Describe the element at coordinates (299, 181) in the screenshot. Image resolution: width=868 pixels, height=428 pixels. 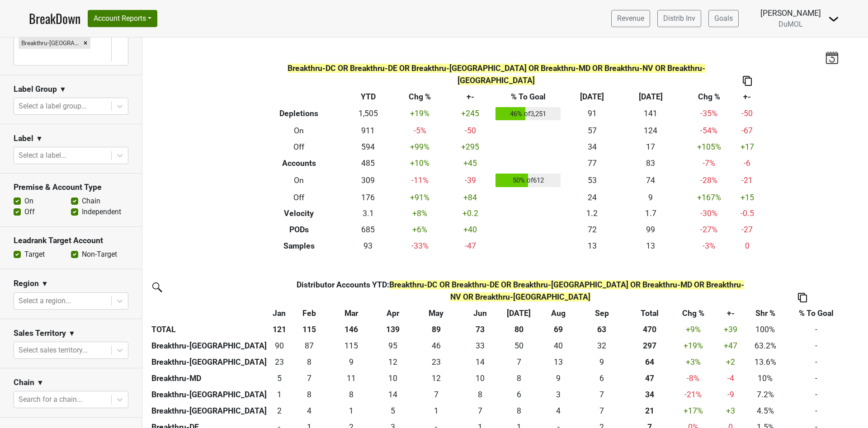
I see `th: On` at that location.